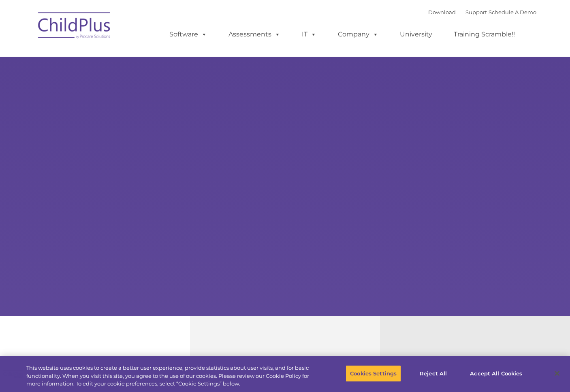  Describe the element at coordinates (170, 376) in the screenshot. I see `div: This website uses cookies to create a better user experience, provide statistics about user visit...` at that location.